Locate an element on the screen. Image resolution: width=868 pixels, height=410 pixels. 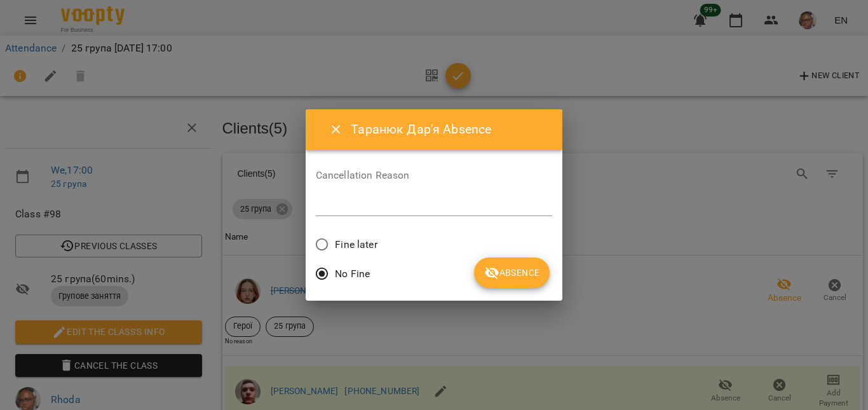
span: No Fine is located at coordinates (352, 274).